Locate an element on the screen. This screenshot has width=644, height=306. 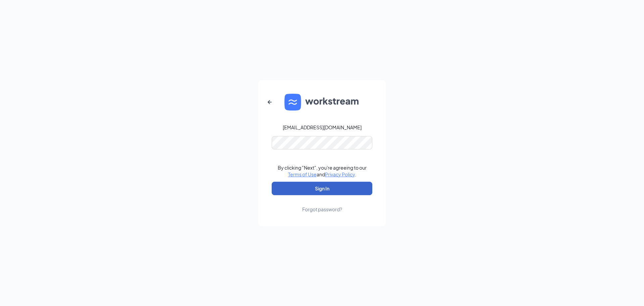
svg: ArrowLeftNew is located at coordinates (270, 102).